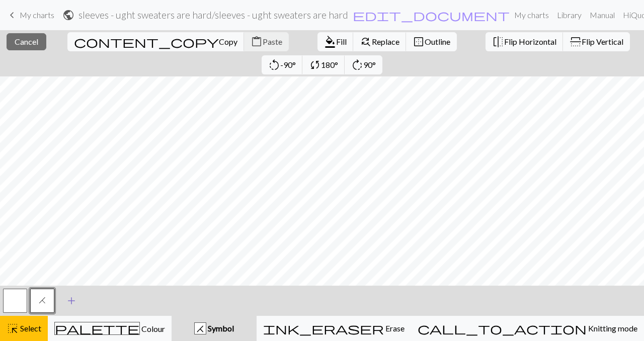 This screenshot has height=341, width=644. What do you see at coordinates (36, 15) in the screenshot?
I see `span: My charts` at bounding box center [36, 15].